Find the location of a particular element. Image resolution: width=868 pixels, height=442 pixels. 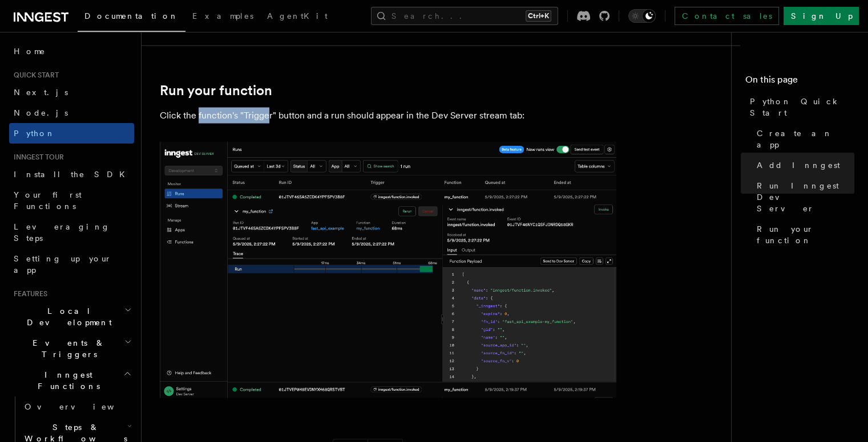

span: Local Development is located at coordinates (67, 317).